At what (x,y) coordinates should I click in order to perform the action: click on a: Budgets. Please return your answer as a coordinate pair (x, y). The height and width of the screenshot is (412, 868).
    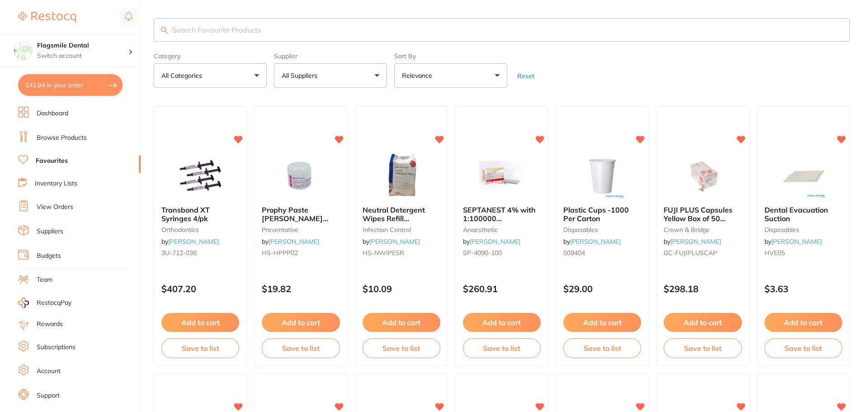
    Looking at the image, I should click on (49, 256).